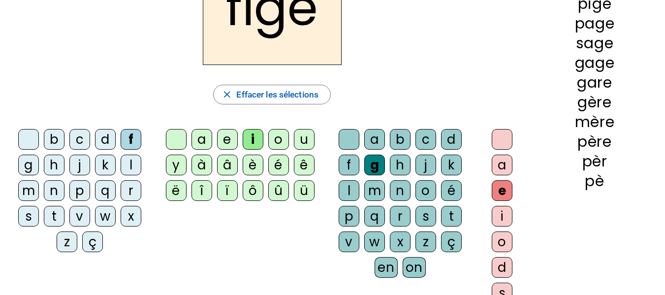 This screenshot has width=665, height=295. I want to click on div: on, so click(414, 267).